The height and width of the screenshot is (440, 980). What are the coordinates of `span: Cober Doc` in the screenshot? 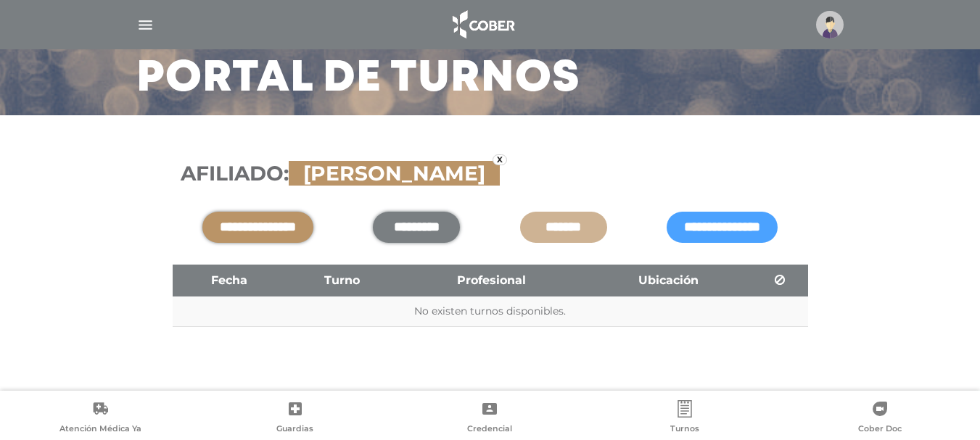 It's located at (880, 430).